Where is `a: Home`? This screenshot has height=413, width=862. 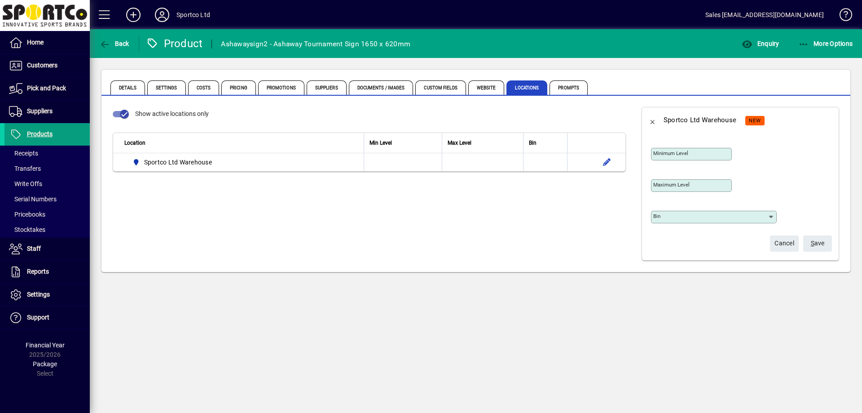
a: Home is located at coordinates (47, 43).